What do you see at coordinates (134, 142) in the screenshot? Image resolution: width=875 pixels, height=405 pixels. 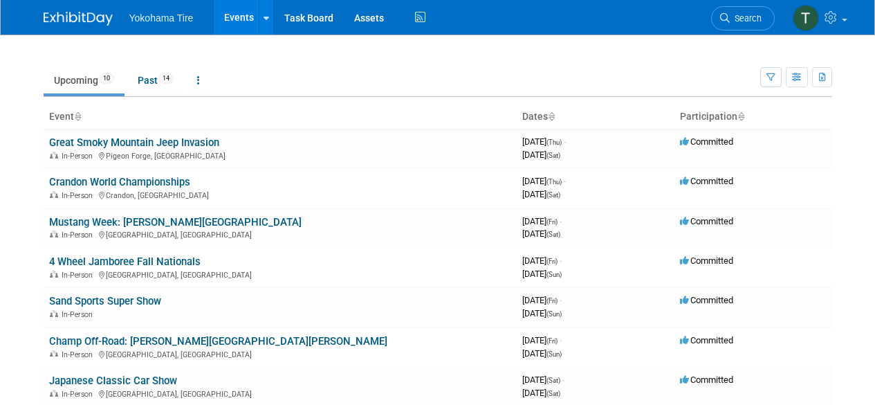 I see `a: Great Smoky Mountain Jeep Invasion` at bounding box center [134, 142].